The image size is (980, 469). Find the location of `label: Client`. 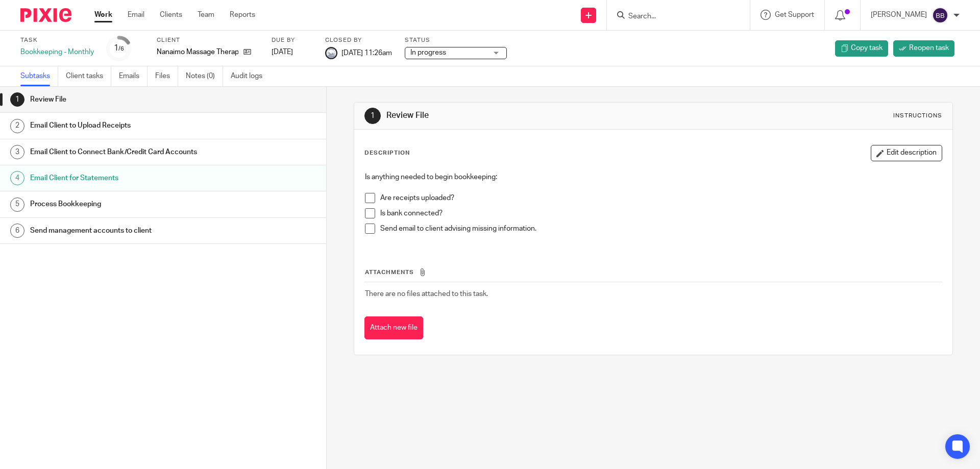

label: Client is located at coordinates (208, 40).